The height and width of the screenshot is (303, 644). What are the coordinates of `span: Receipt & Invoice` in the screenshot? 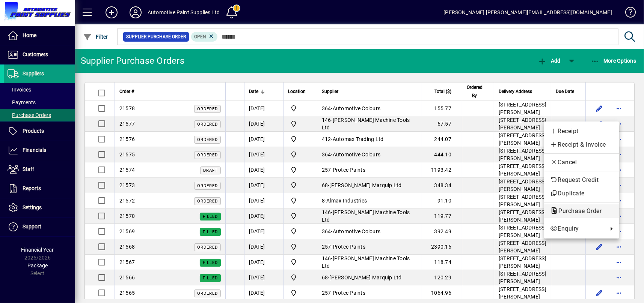 It's located at (582, 145).